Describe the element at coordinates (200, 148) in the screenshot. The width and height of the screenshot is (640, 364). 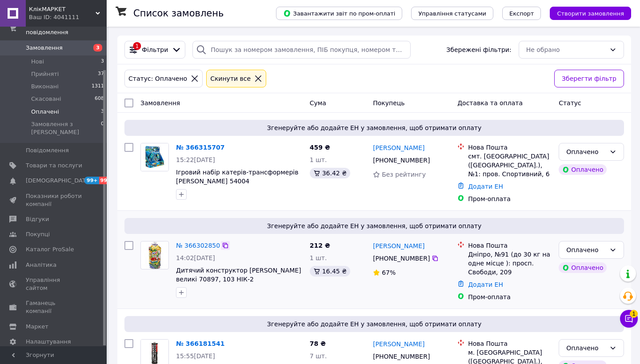
I see `a: № 366315707` at that location.